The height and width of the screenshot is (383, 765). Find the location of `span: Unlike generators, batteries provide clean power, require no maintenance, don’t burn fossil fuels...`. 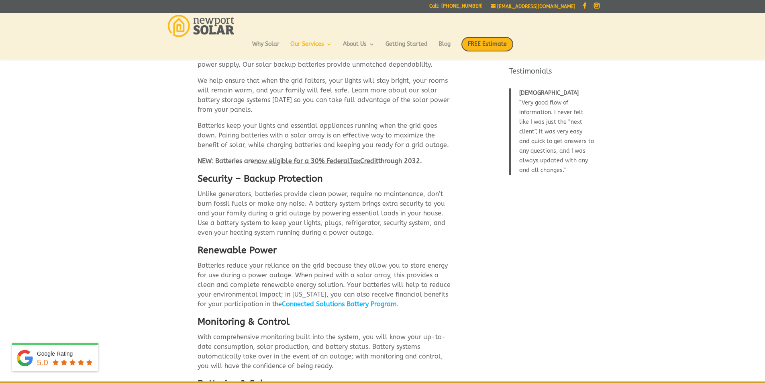

span: Unlike generators, batteries provide clean power, require no maintenance, don’t burn fossil fuels... is located at coordinates (321, 213).